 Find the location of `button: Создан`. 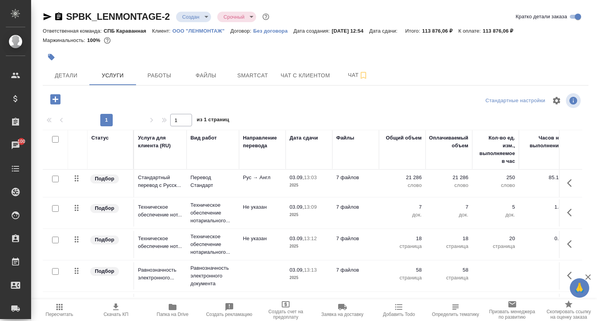

button: Создан is located at coordinates (191, 17).